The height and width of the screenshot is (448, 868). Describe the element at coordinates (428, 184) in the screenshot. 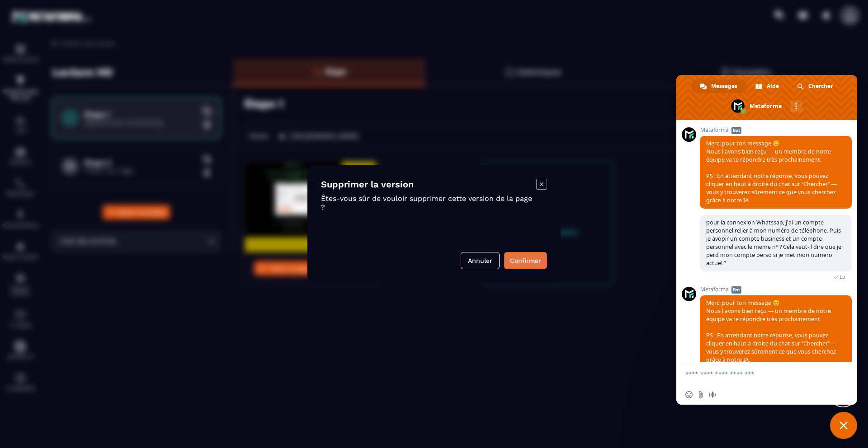

I see `h4: Supprimer la version` at that location.